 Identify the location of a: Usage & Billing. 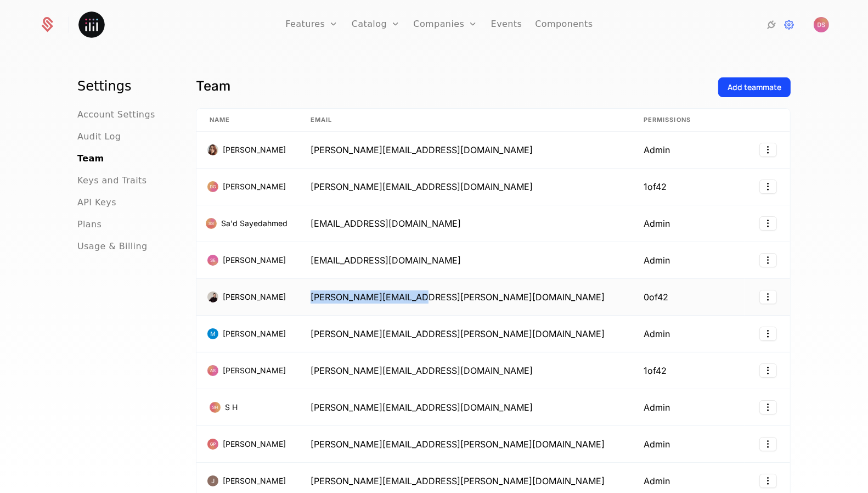
(113, 246).